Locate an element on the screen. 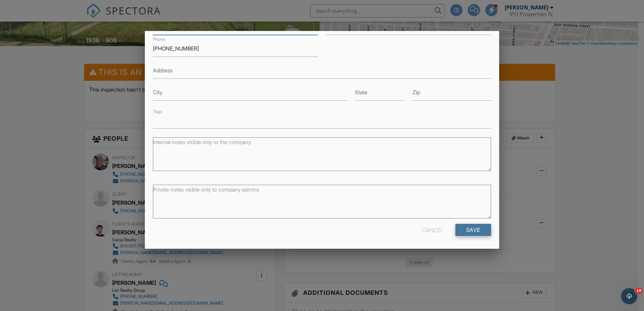  span: 10 is located at coordinates (639, 291).